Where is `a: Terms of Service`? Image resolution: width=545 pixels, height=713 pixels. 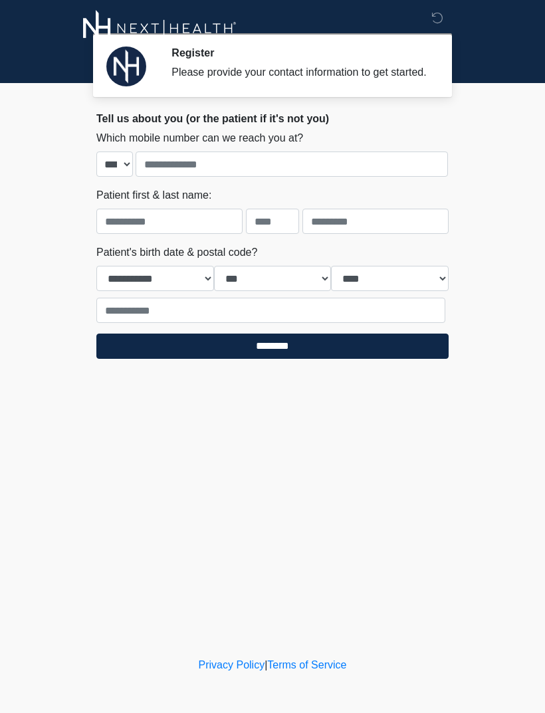
a: Terms of Service is located at coordinates (306, 664).